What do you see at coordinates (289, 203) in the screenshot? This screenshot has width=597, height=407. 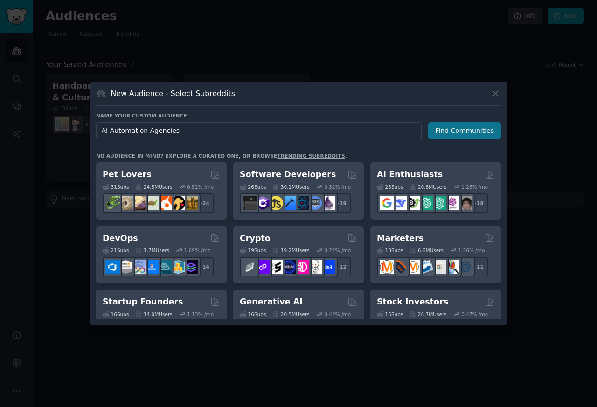 I see `img: iOSProgramming` at bounding box center [289, 203].